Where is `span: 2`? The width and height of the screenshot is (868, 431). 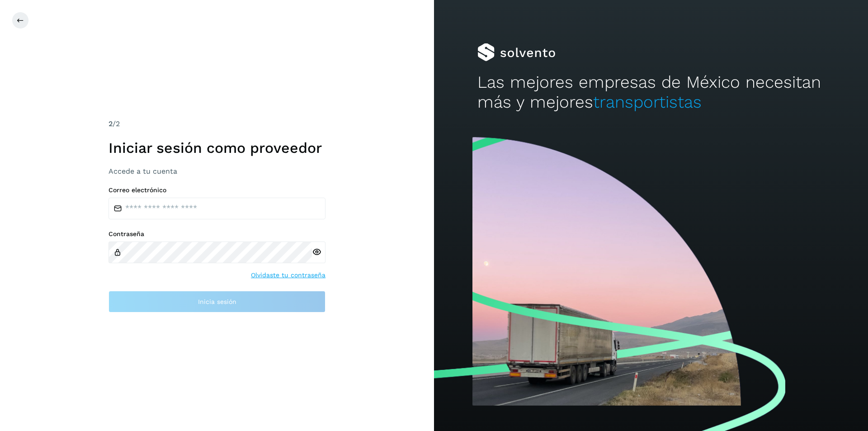
span: 2 is located at coordinates (111, 123).